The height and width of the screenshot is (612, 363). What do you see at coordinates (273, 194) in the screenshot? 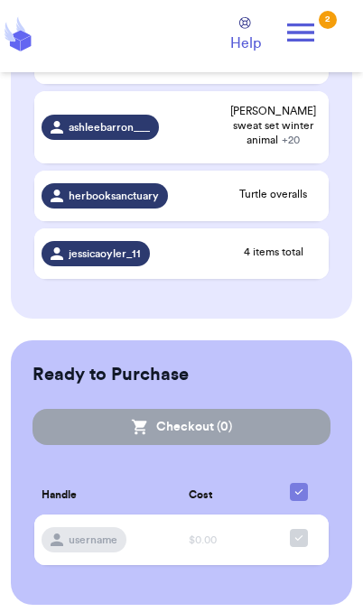
I see `span: Turtle overalls` at bounding box center [273, 194].